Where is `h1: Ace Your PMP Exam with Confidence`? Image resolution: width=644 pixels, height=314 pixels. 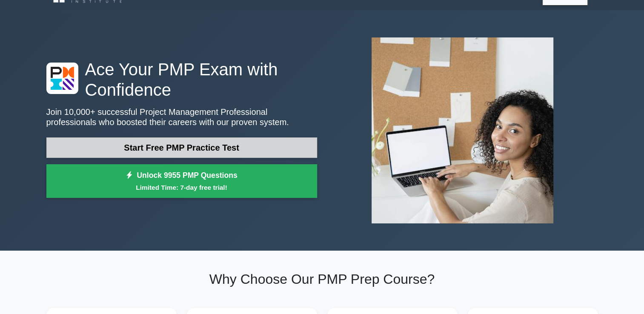 h1: Ace Your PMP Exam with Confidence is located at coordinates (182, 79).